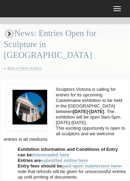 The image size is (130, 181). I want to click on li: note that refunds will be given for unsuccessful entries up until printing of documents., so click(72, 172).